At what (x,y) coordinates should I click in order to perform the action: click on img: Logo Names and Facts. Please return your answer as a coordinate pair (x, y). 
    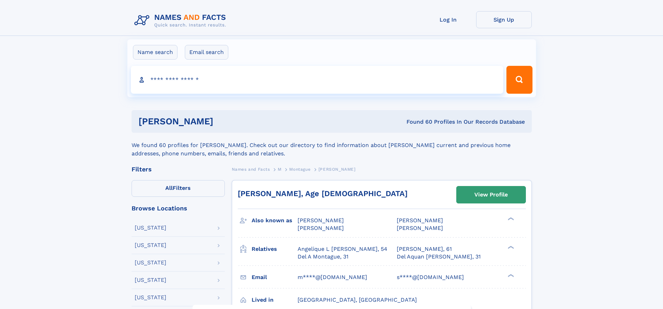
    Looking at the image, I should click on (182, 21).